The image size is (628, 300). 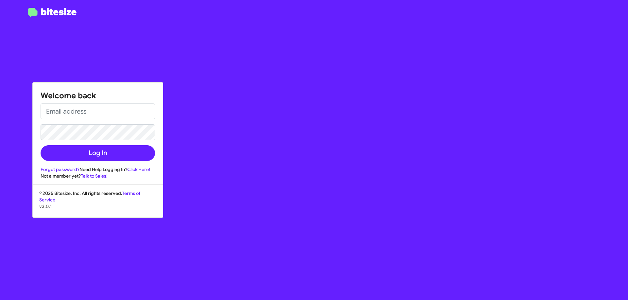 I want to click on a: Forgot password?, so click(x=60, y=170).